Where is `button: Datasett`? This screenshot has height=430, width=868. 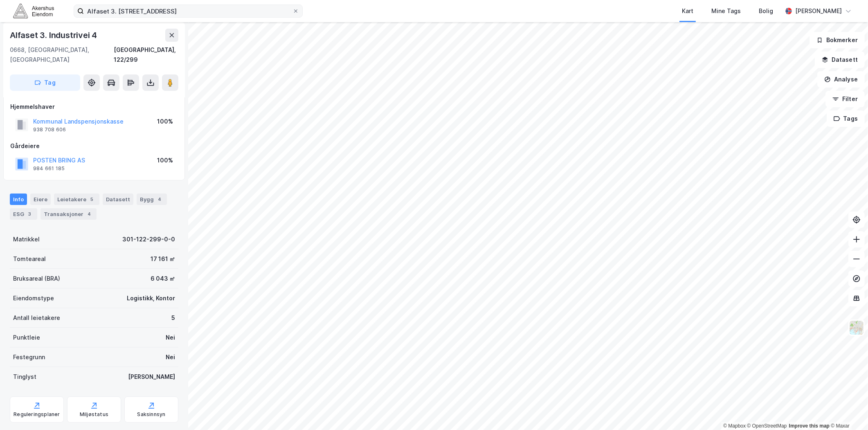 button: Datasett is located at coordinates (840, 60).